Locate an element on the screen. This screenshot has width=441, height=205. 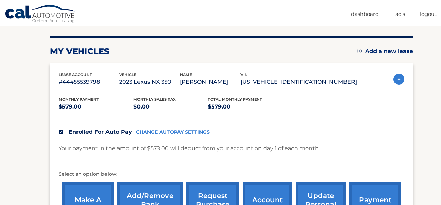
img: accordion-active.svg is located at coordinates (399, 79).